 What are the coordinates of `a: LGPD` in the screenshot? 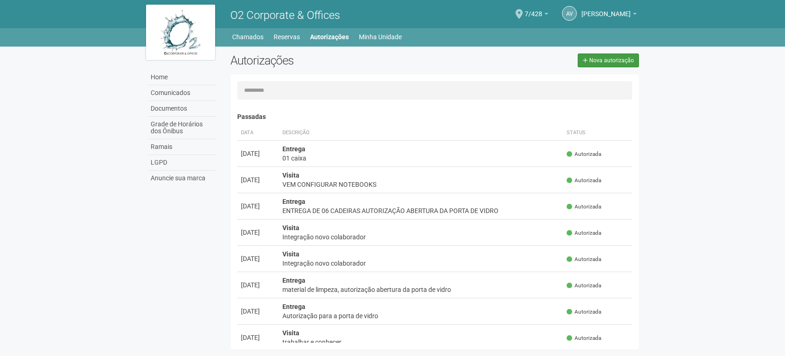 It's located at (182, 163).